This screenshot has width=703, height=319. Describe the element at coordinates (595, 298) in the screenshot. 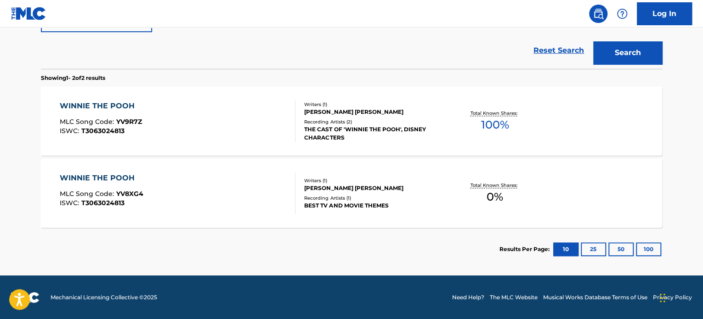

I see `a: Musical Works Database Terms of Use` at that location.